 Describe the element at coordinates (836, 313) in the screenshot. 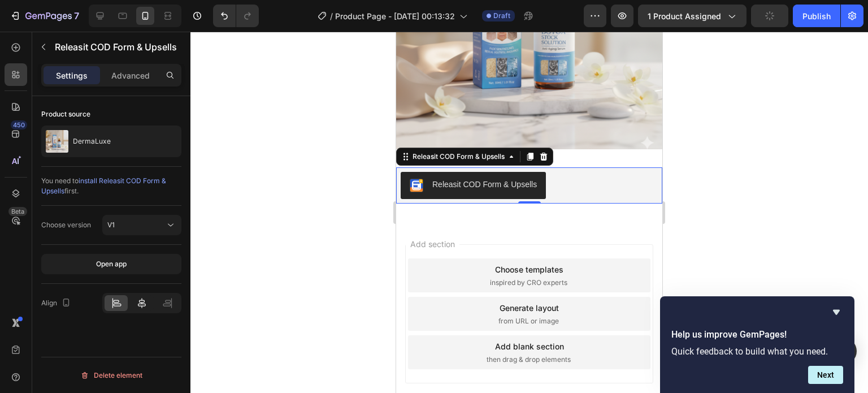

I see `button: Hide survey` at that location.